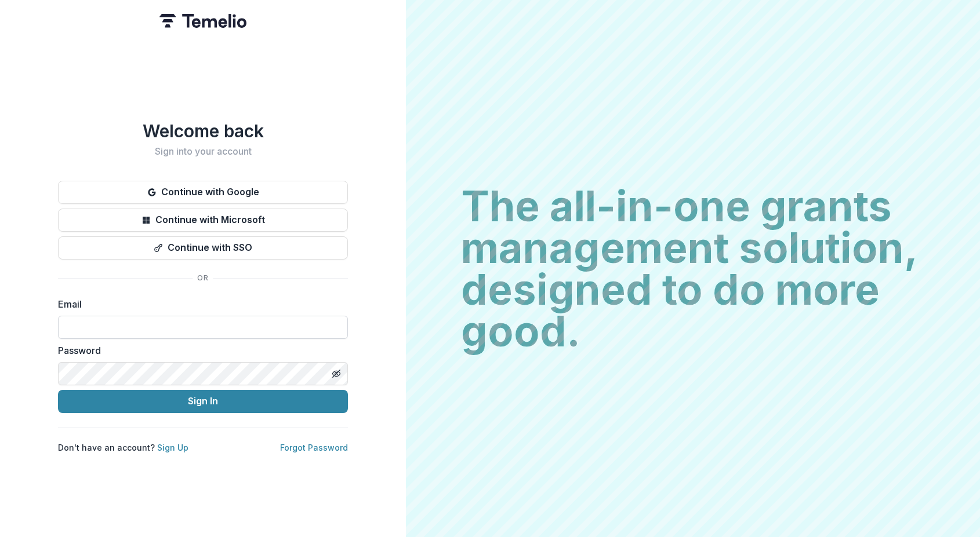 The image size is (980, 537). I want to click on img: Temelio, so click(203, 21).